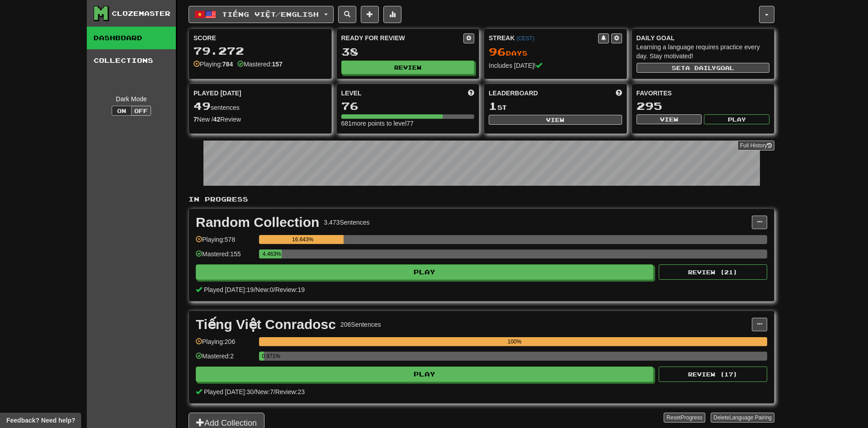 This screenshot has height=428, width=868. What do you see at coordinates (290, 289) in the screenshot?
I see `span: Review: 19` at bounding box center [290, 289].